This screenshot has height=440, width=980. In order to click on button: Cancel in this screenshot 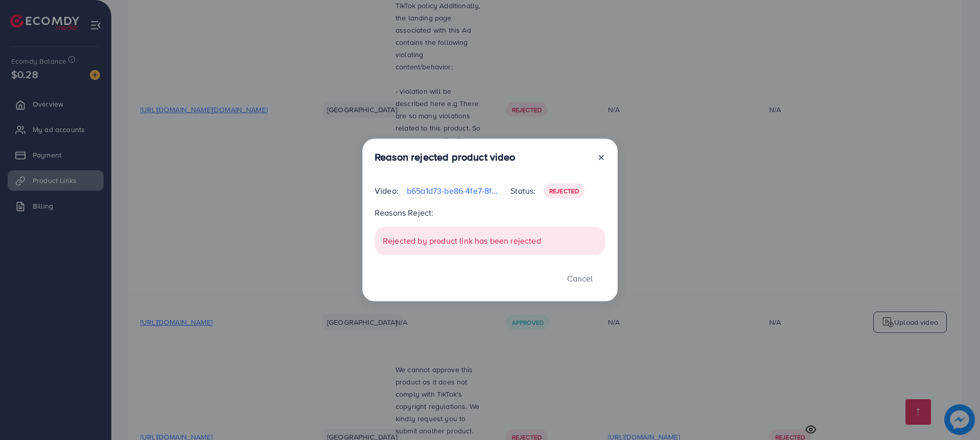, I will do `click(579, 278)`.